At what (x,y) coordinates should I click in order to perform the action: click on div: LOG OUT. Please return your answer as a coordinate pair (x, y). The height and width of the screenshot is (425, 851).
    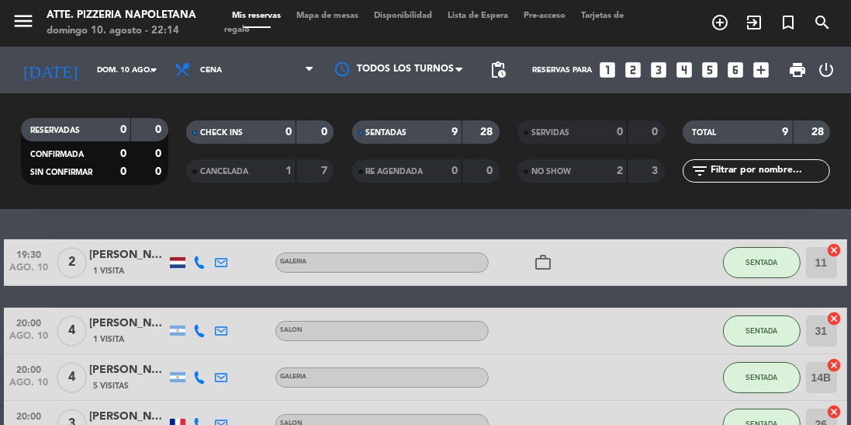
    Looking at the image, I should click on (827, 70).